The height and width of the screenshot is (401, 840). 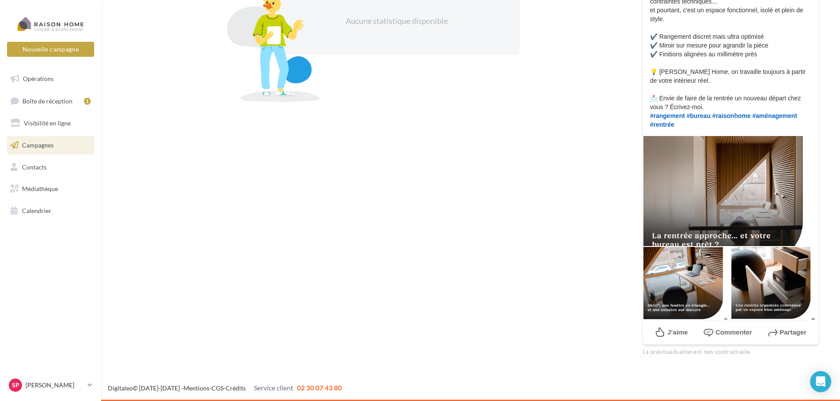 I want to click on span: Calendrier, so click(x=37, y=210).